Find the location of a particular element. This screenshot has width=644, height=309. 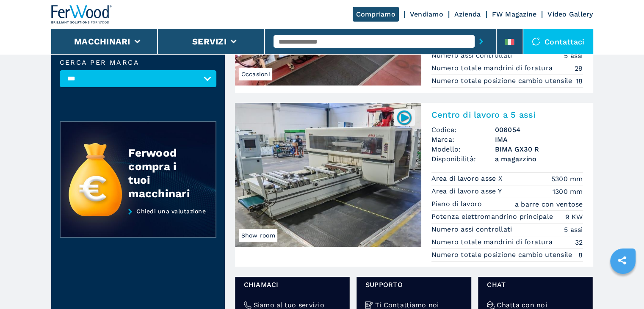

a: Compriamo is located at coordinates (376, 14).